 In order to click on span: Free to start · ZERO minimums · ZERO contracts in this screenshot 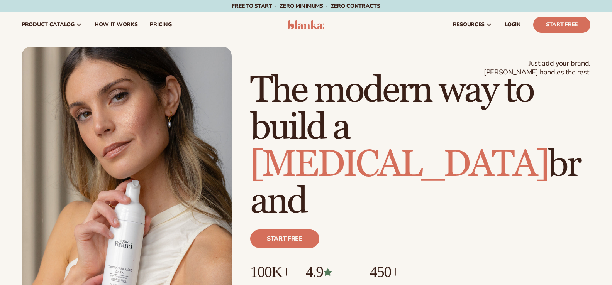, I will do `click(306, 6)`.